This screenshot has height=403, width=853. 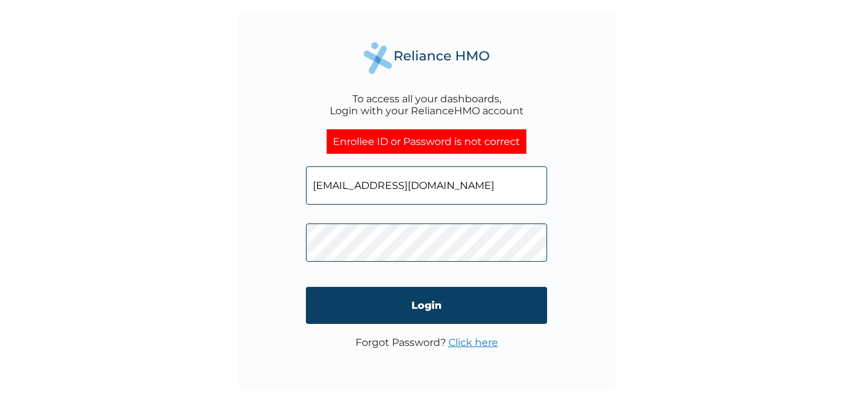 What do you see at coordinates (426, 185) in the screenshot?
I see `input: Email address or HMO ID` at bounding box center [426, 185].